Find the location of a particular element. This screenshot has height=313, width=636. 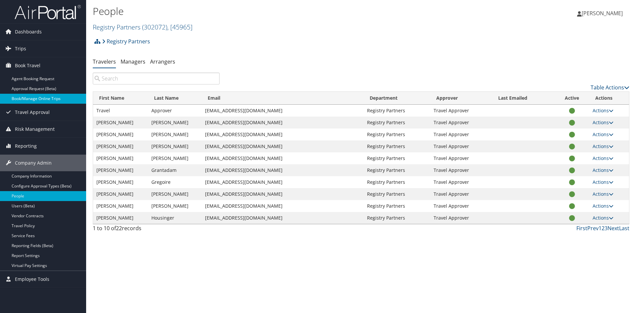

span: Trips is located at coordinates (21, 49).